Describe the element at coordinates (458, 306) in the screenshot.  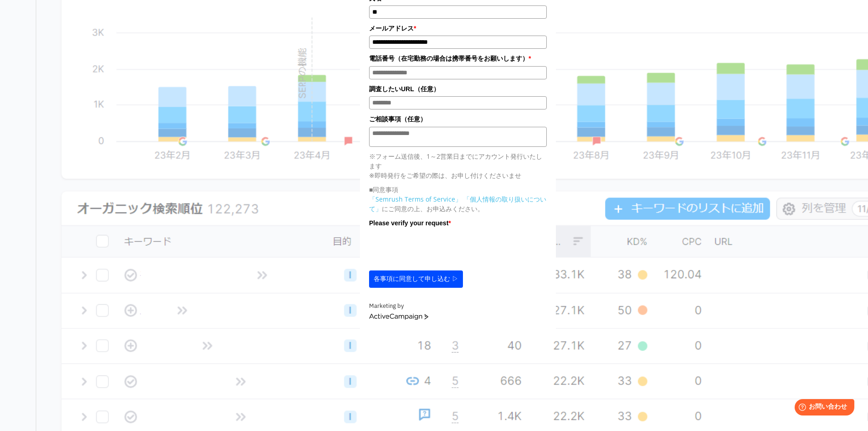
I see `div: Marketing by` at that location.